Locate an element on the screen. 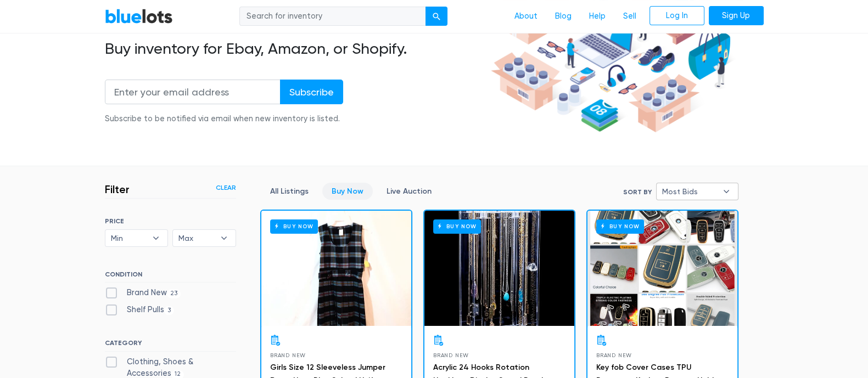 This screenshot has height=378, width=868. input: Search for inventory is located at coordinates (333, 16).